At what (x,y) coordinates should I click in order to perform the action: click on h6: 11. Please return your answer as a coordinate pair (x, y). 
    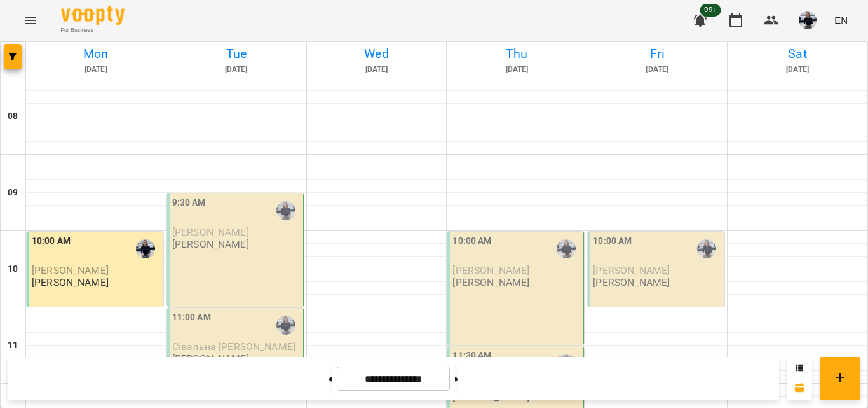
    Looking at the image, I should click on (13, 346).